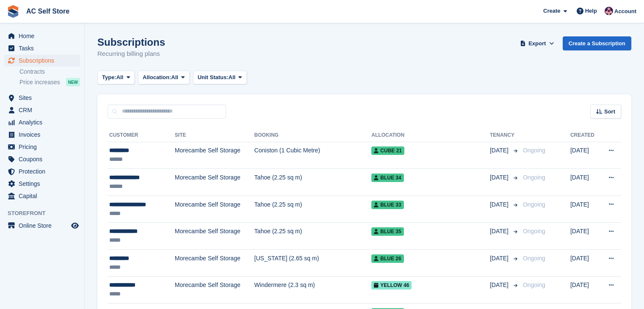 Image resolution: width=644 pixels, height=309 pixels. What do you see at coordinates (610, 112) in the screenshot?
I see `span: Sort` at bounding box center [610, 112].